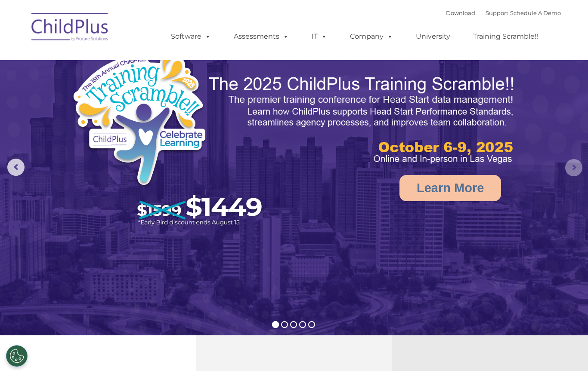  What do you see at coordinates (460, 13) in the screenshot?
I see `a: Download` at bounding box center [460, 13].